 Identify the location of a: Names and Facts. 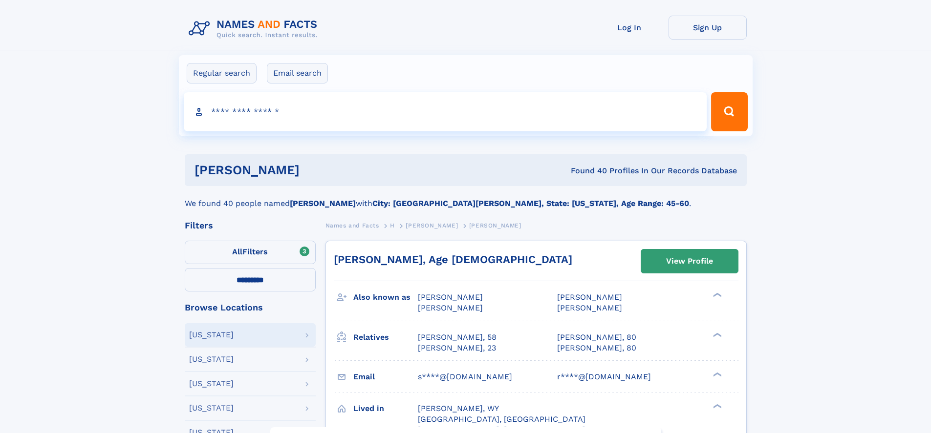
(352, 225).